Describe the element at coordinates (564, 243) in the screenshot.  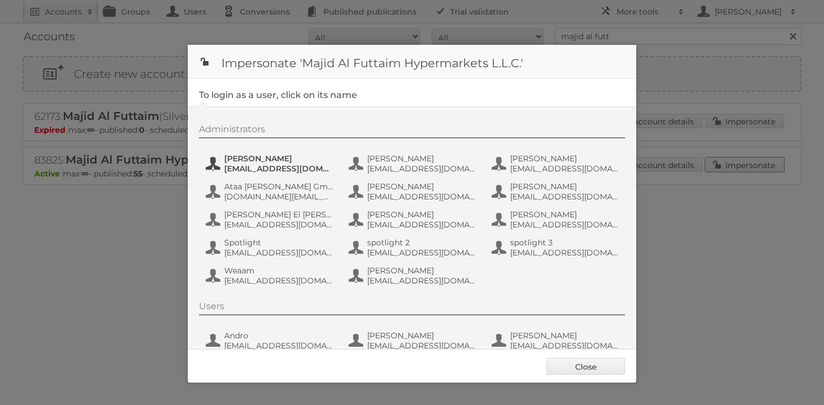
I see `span: spotlight 3` at that location.